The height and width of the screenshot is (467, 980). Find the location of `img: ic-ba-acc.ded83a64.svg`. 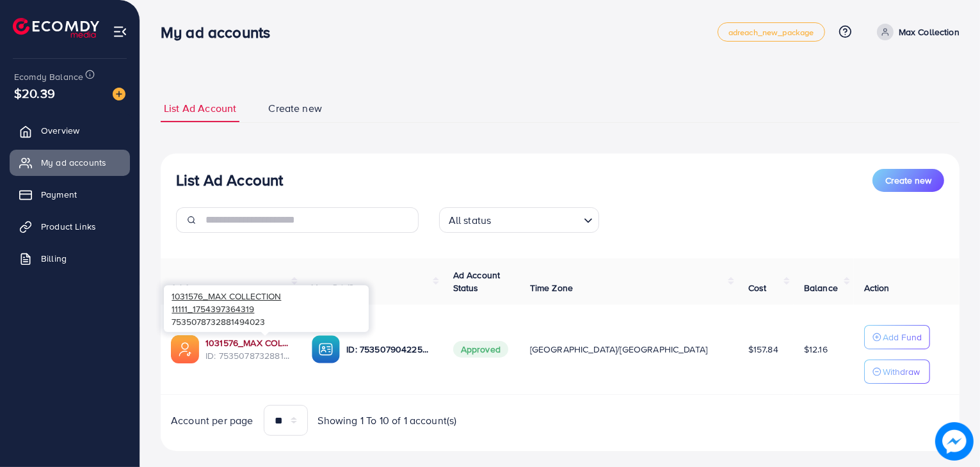

img: ic-ba-acc.ded83a64.svg is located at coordinates (326, 349).